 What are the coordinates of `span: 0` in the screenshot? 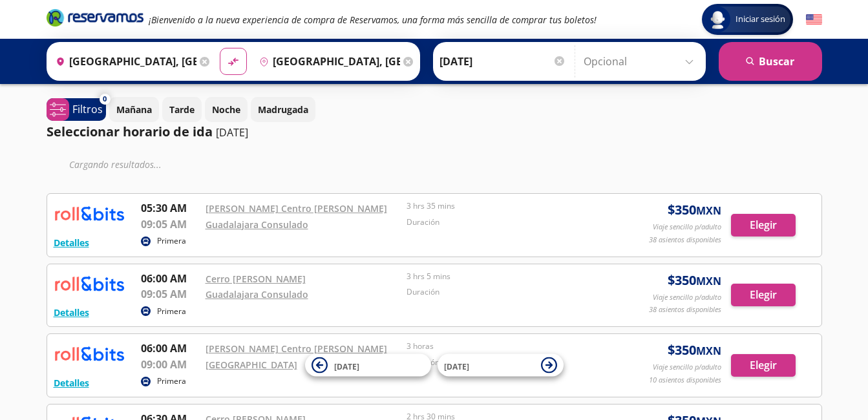 It's located at (105, 99).